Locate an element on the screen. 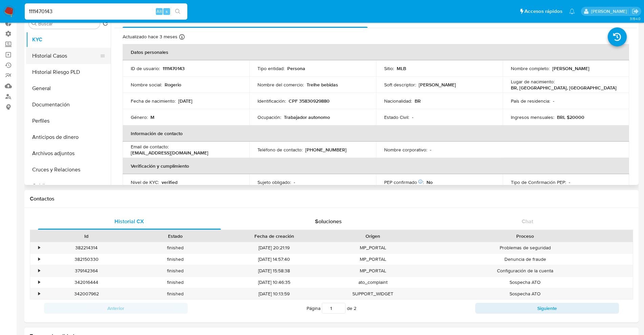  p: PEP confirmado : is located at coordinates (404, 182).